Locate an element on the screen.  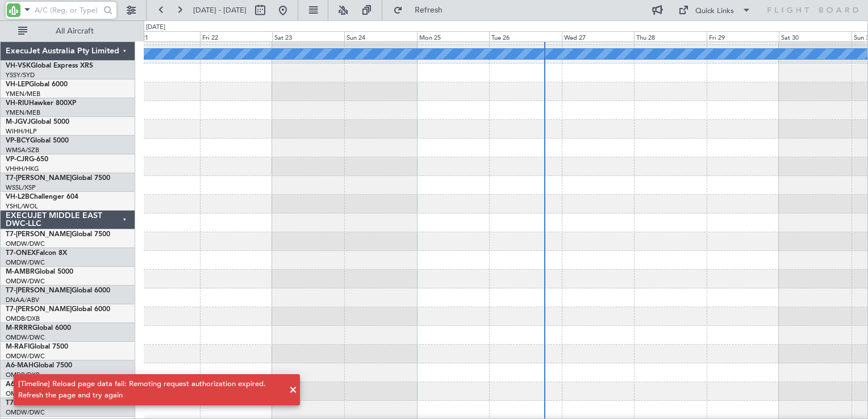
div: Sat 23 is located at coordinates (308, 36).